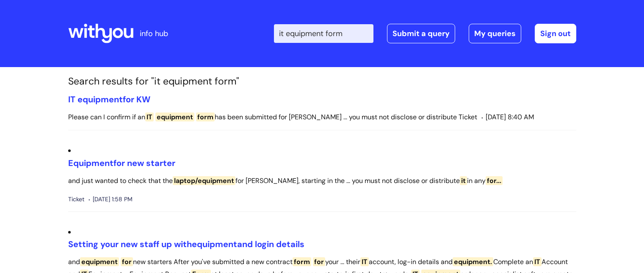 The width and height of the screenshot is (644, 273). Describe the element at coordinates (421, 34) in the screenshot. I see `a: Submit a query` at that location.